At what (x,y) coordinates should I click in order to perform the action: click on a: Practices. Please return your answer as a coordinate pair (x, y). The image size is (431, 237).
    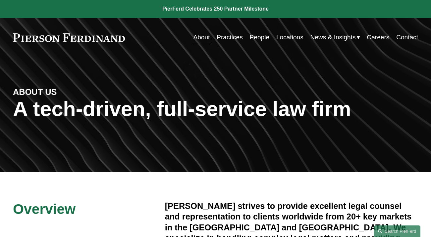
    Looking at the image, I should click on (229, 37).